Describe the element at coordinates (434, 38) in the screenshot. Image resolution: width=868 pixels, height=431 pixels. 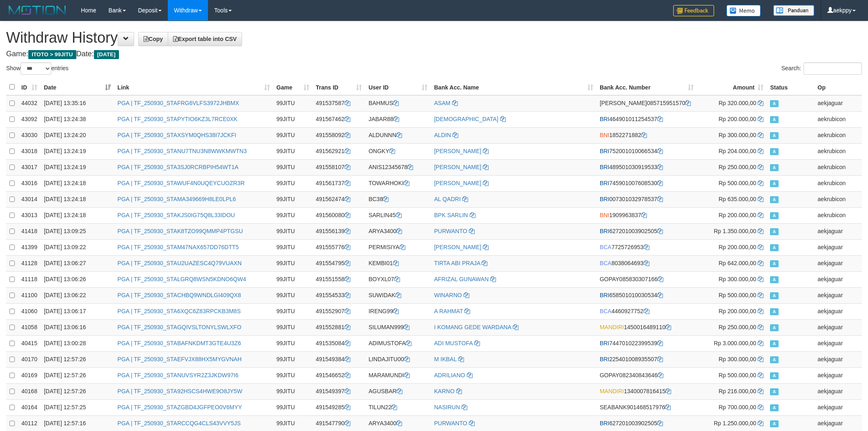
I see `h1: Withdraw History` at that location.